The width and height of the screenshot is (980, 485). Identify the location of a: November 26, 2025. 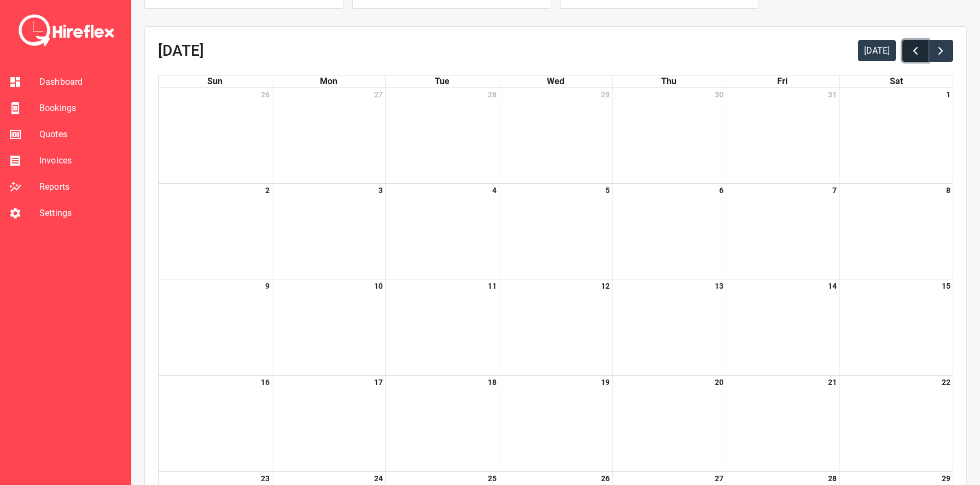
(605, 479).